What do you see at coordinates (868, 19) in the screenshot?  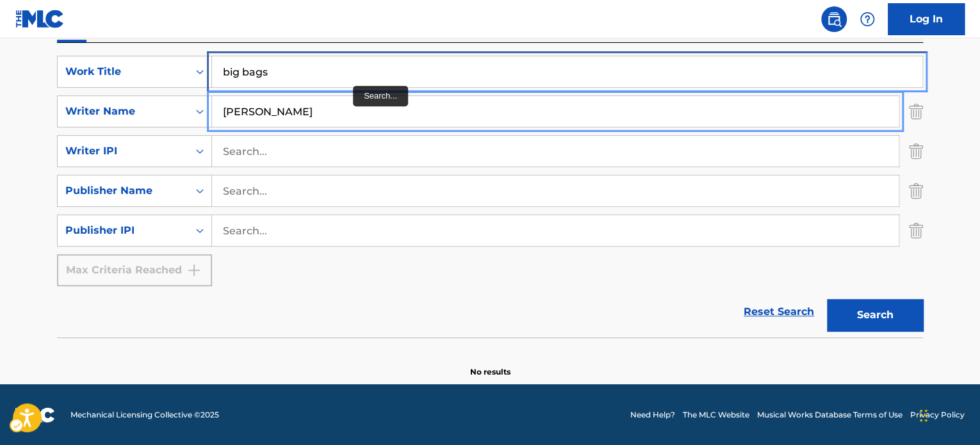 I see `img: help` at bounding box center [868, 19].